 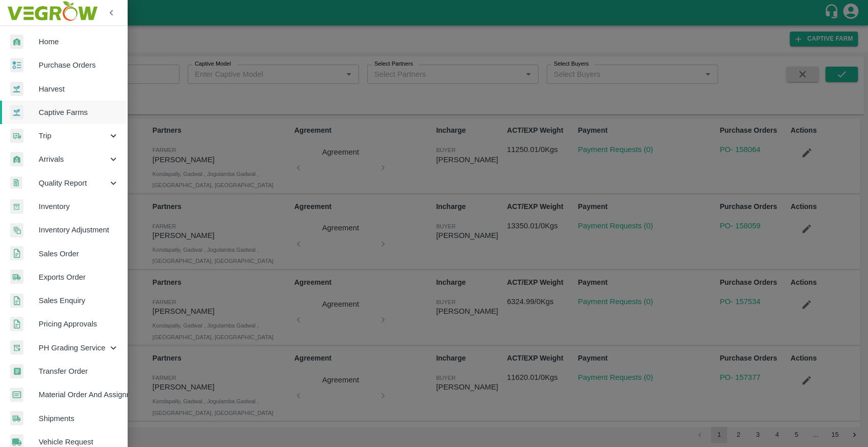 What do you see at coordinates (78, 89) in the screenshot?
I see `span: Harvest` at bounding box center [78, 89].